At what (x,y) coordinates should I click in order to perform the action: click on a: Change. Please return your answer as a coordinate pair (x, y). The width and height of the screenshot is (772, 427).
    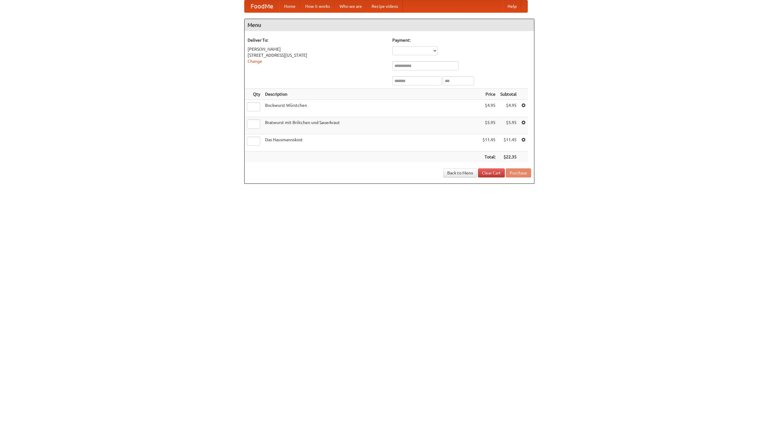
    Looking at the image, I should click on (255, 61).